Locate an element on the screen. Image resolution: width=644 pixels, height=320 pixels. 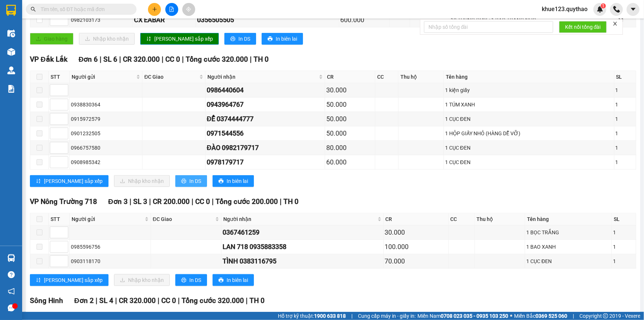
div: 70.000 is located at coordinates (416, 261).